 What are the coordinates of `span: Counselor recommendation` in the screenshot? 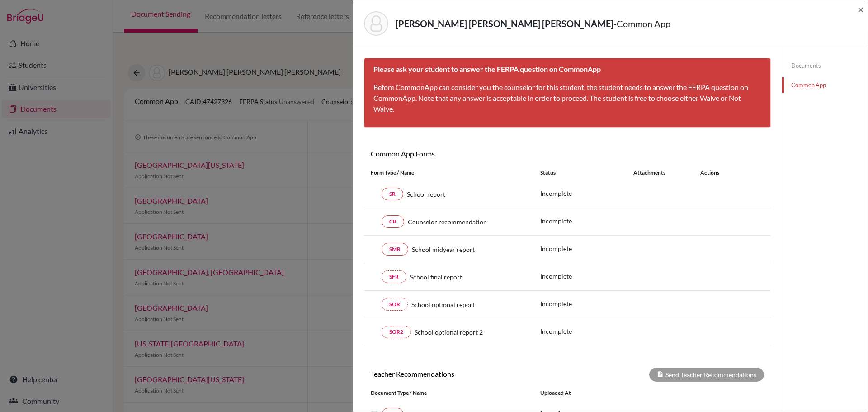 It's located at (447, 222).